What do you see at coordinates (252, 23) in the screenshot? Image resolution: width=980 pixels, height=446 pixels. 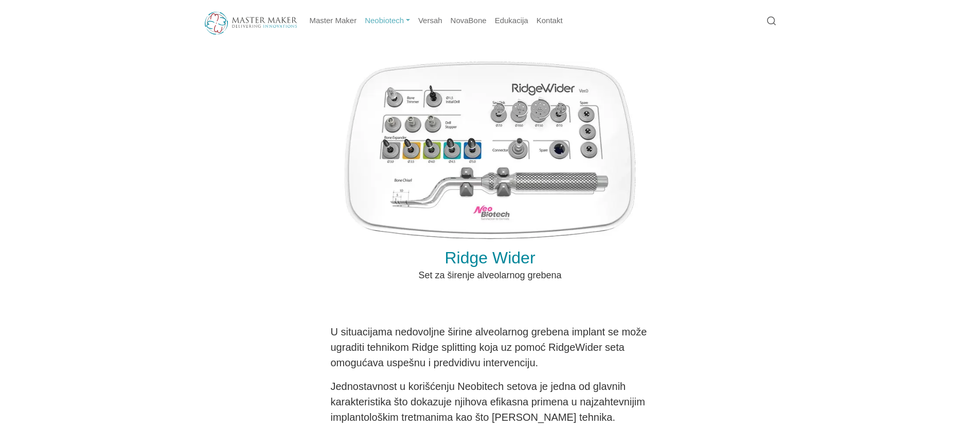 I see `img: Master Maker` at bounding box center [252, 23].